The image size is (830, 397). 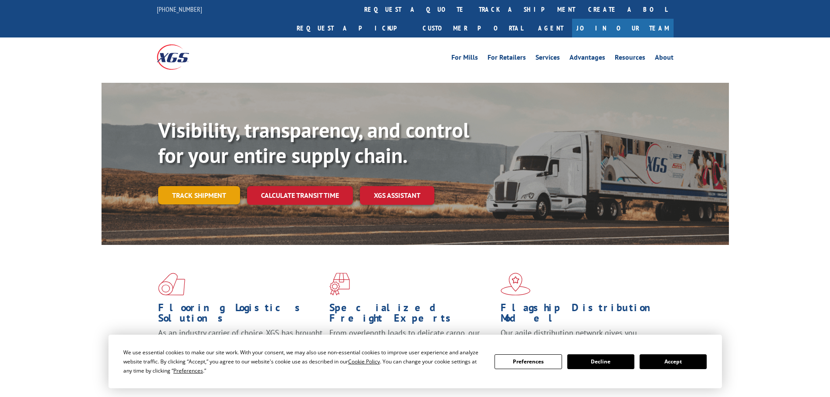 What do you see at coordinates (630, 59) in the screenshot?
I see `a: Resources` at bounding box center [630, 59].